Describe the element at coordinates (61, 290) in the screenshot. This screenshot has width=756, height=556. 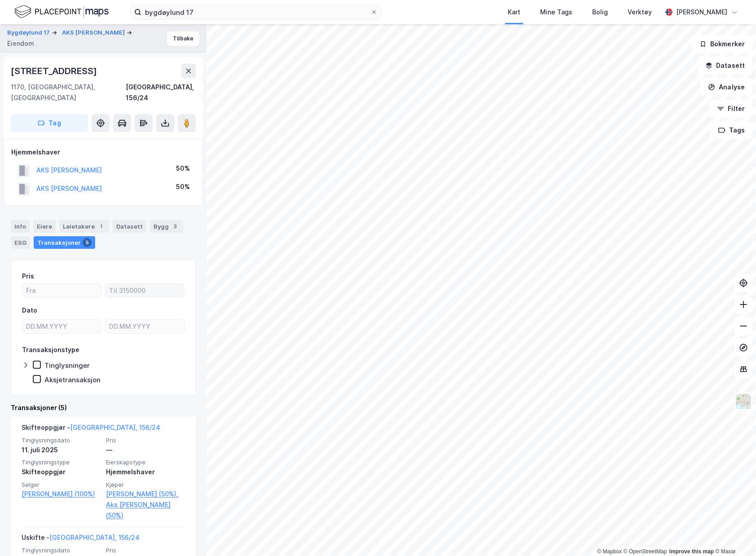
I see `input: Fra` at that location.